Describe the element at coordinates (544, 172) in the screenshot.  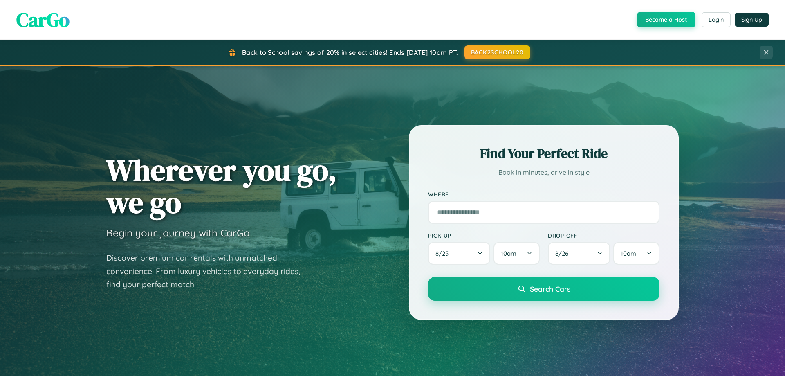
I see `p: Book in minutes, drive in style` at that location.